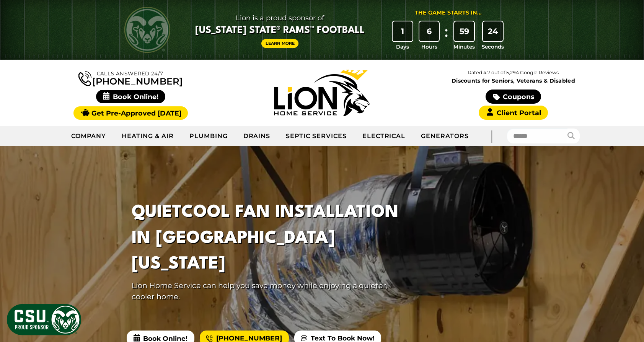 The height and width of the screenshot is (342, 644). What do you see at coordinates (148, 30) in the screenshot?
I see `img: CSU Rams logo` at bounding box center [148, 30].